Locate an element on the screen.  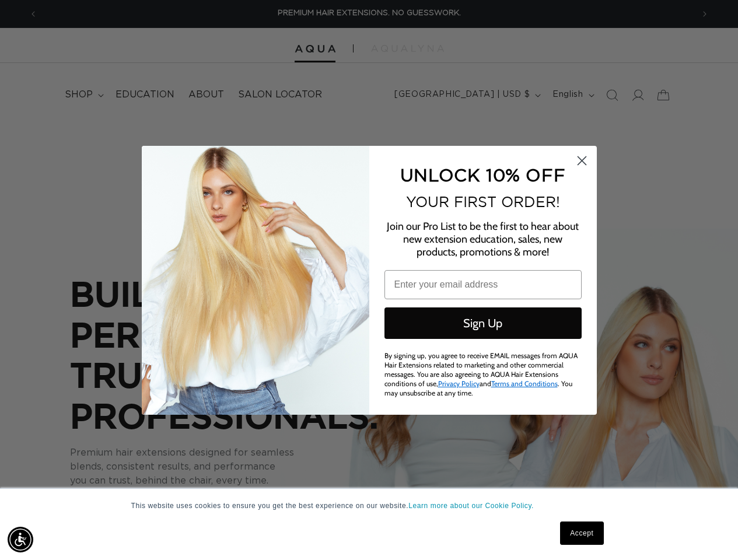
span: By signing up, you agree to receive EMAIL messages from AQUA Hair Extensions related to marketing... is located at coordinates (481, 374).